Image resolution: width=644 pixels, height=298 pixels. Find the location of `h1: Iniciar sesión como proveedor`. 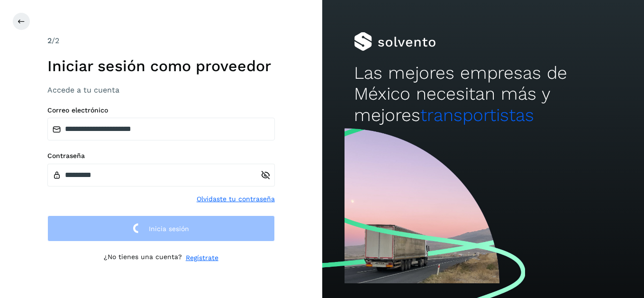

h1: Iniciar sesión como proveedor is located at coordinates (162, 66).